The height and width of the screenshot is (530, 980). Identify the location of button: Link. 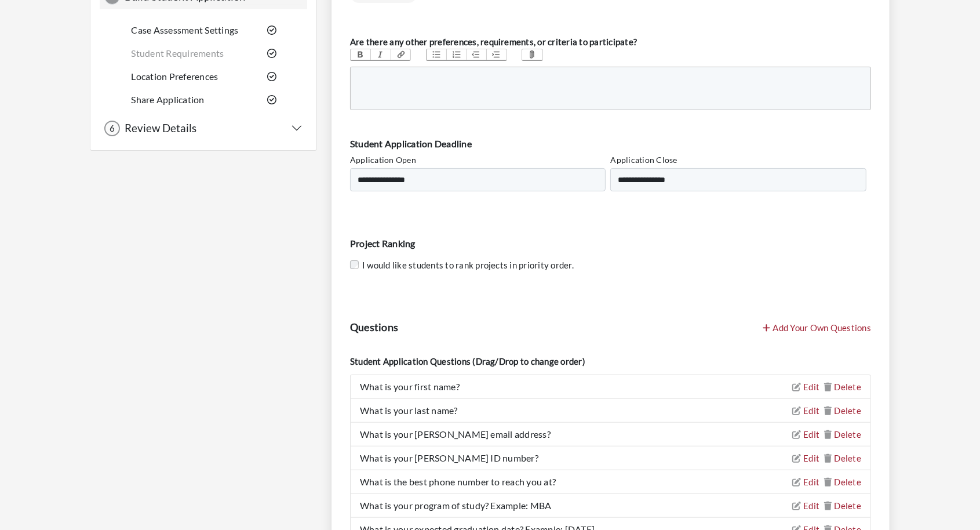
(401, 55).